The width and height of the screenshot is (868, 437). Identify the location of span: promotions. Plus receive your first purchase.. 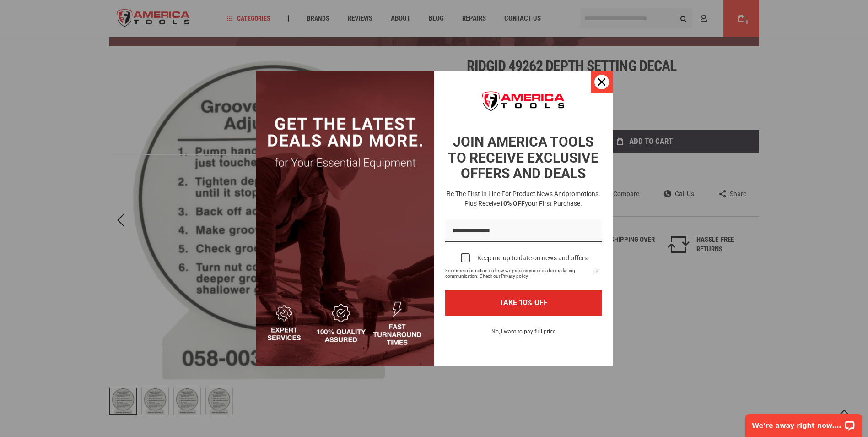
(532, 198).